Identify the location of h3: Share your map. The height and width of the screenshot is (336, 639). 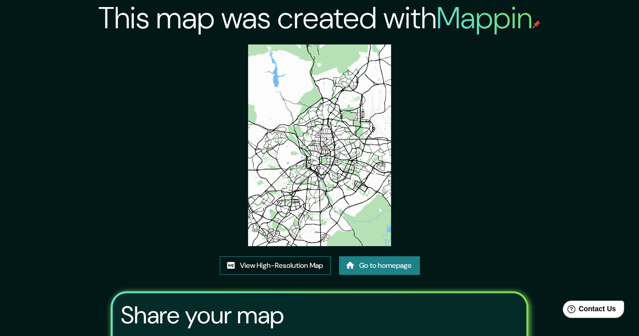
(202, 315).